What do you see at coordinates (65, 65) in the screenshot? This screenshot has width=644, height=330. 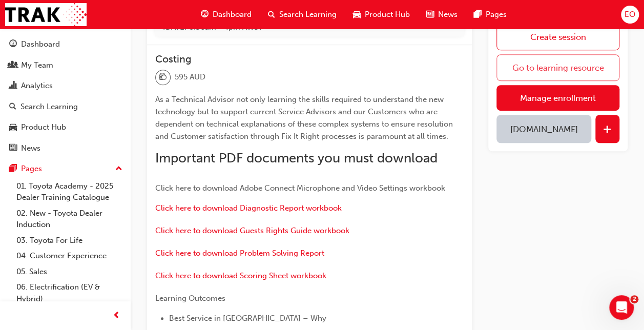 I see `a: My Team` at bounding box center [65, 65].